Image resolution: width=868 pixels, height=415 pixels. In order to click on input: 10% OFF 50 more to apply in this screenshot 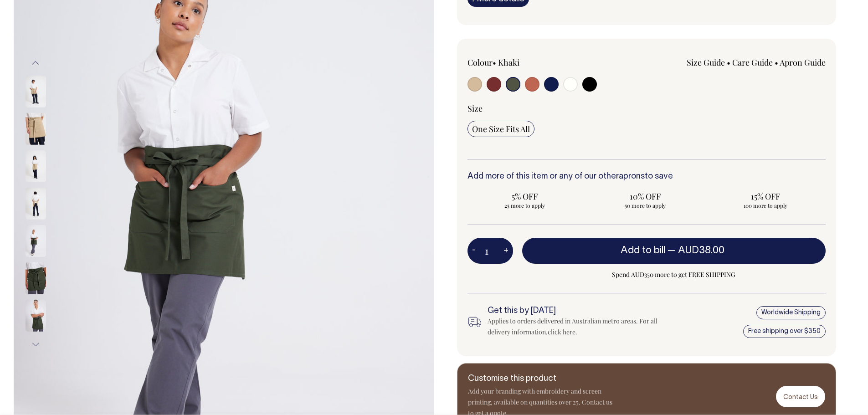, I will do `click(646, 200)`.